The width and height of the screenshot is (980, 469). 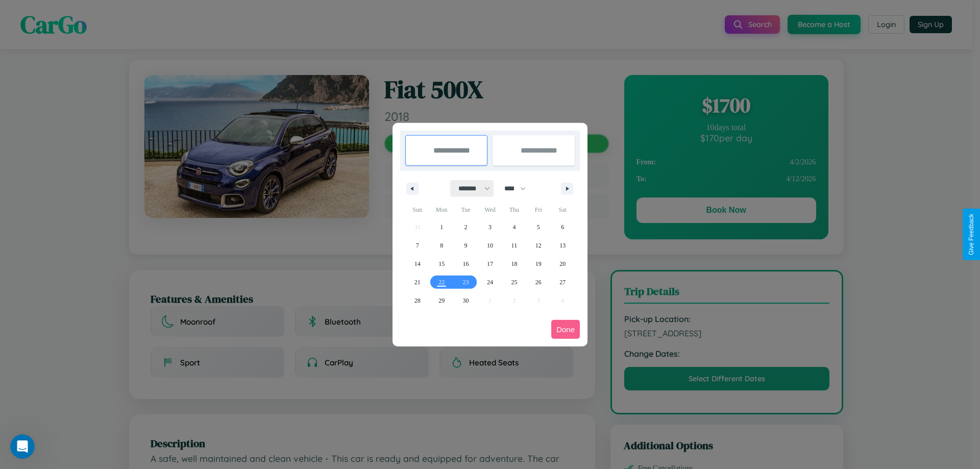 What do you see at coordinates (562, 282) in the screenshot?
I see `span: 27` at bounding box center [562, 282].